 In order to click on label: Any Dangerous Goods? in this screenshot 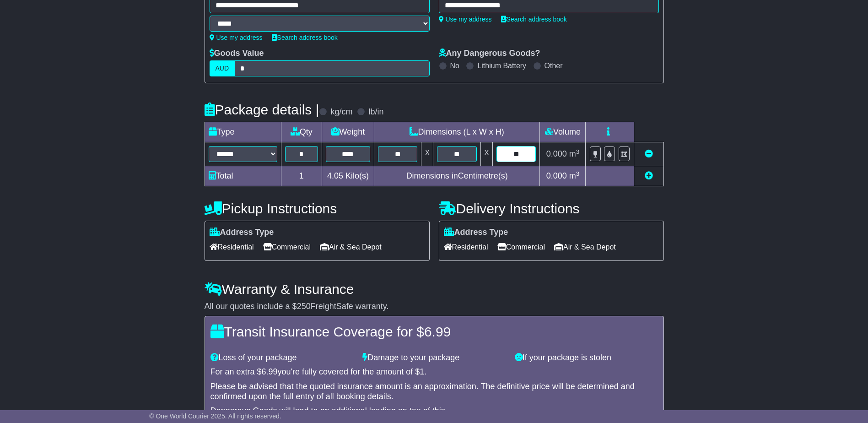, I will do `click(490, 53)`.